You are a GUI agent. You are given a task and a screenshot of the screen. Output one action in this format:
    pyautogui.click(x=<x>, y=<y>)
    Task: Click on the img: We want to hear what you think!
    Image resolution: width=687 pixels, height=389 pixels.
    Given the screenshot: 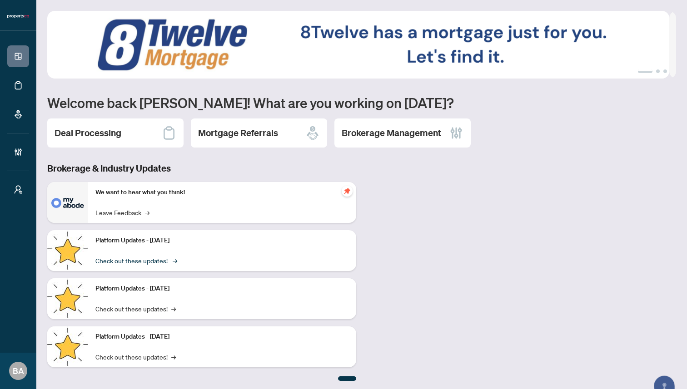 What is the action you would take?
    pyautogui.click(x=68, y=203)
    